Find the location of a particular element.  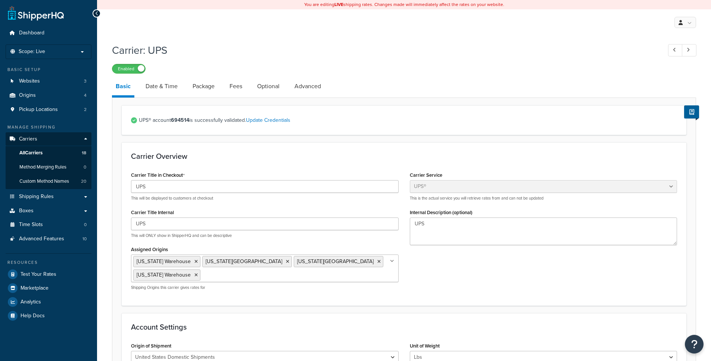

li: Marketplace is located at coordinates (49, 288).